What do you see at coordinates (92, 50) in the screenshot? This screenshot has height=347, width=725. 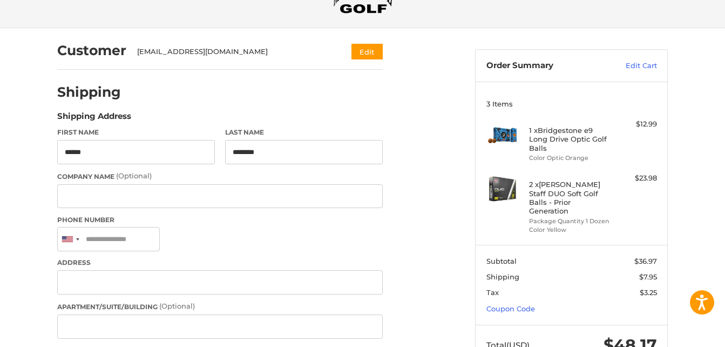 I see `h2: Customer` at bounding box center [92, 50].